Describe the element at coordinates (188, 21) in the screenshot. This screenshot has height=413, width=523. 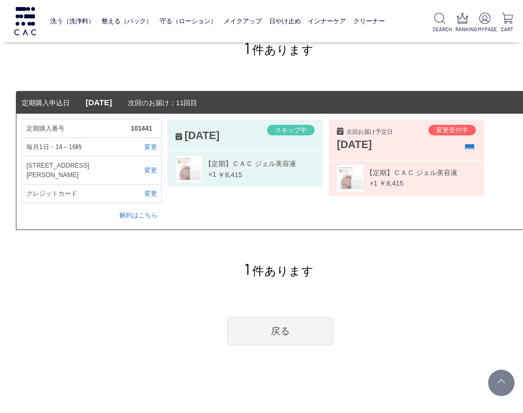
I see `a: 守る（ローション）` at that location.